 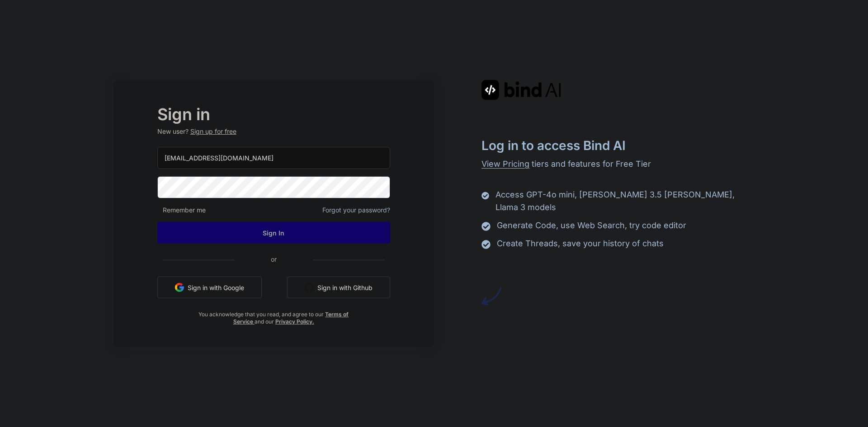 I want to click on h2: Log in to access Bind AI, so click(x=618, y=145).